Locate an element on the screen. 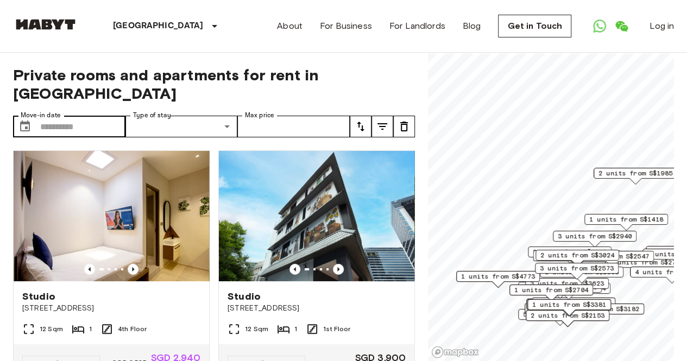 This screenshot has height=361, width=687. a: Get in Touch is located at coordinates (534, 26).